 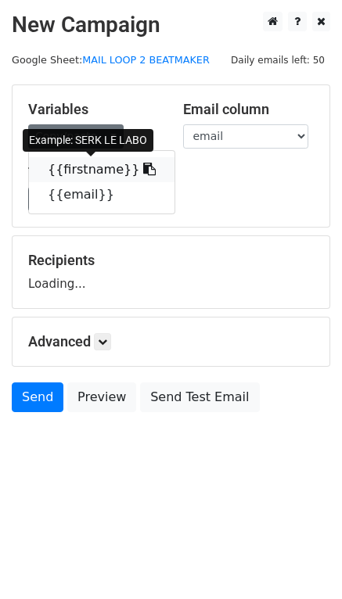 I want to click on h5: Email column, so click(x=249, y=109).